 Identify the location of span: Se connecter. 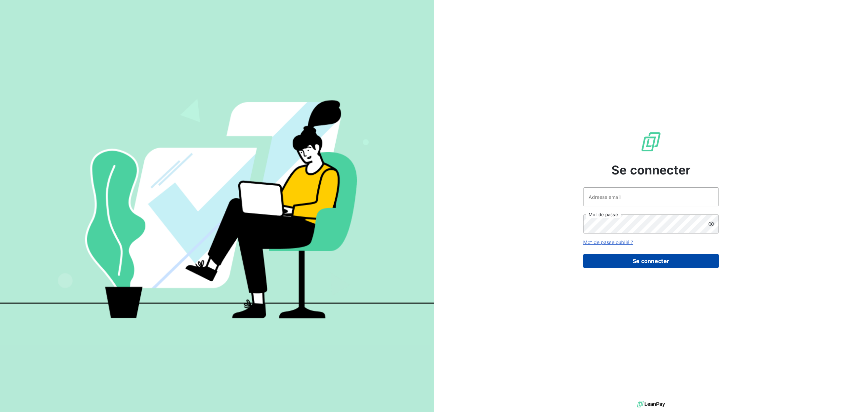
(651, 170).